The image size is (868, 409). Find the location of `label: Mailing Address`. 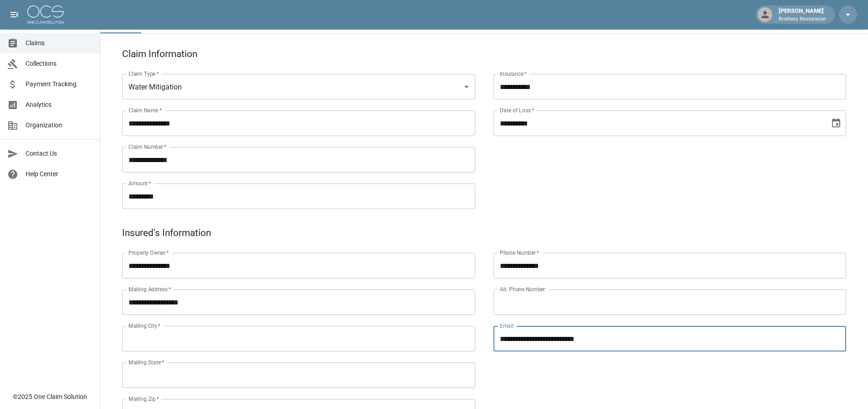

label: Mailing Address is located at coordinates (150, 289).